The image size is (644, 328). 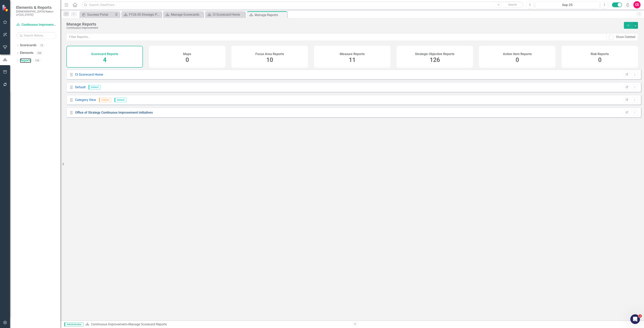 I want to click on h4: Strategic Objective Reports, so click(x=435, y=54).